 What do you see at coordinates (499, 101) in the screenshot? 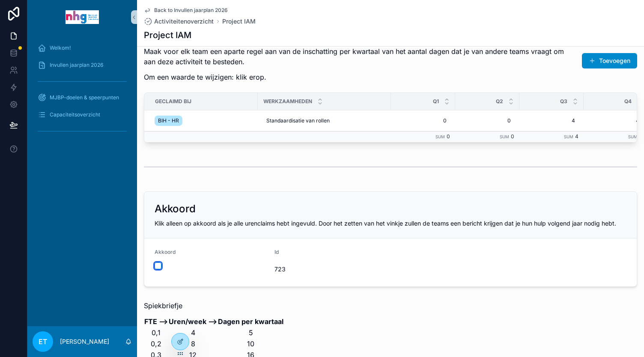
I see `span: Q2` at bounding box center [499, 101].